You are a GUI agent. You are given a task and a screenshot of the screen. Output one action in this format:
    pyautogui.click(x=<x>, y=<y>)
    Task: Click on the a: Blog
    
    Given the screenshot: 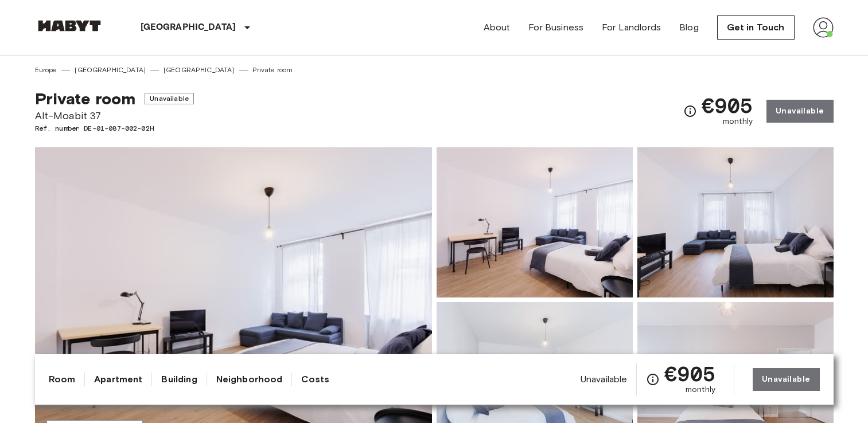 What is the action you would take?
    pyautogui.click(x=689, y=27)
    